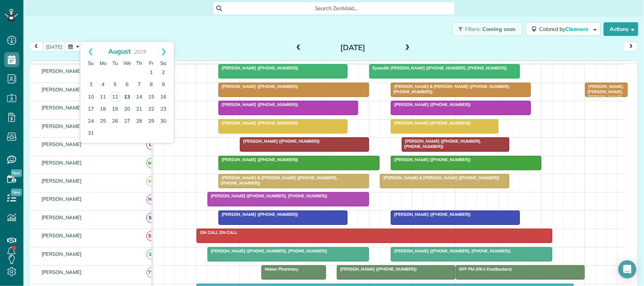 The height and width of the screenshot is (286, 644). Describe the element at coordinates (127, 85) in the screenshot. I see `a: 6` at that location.